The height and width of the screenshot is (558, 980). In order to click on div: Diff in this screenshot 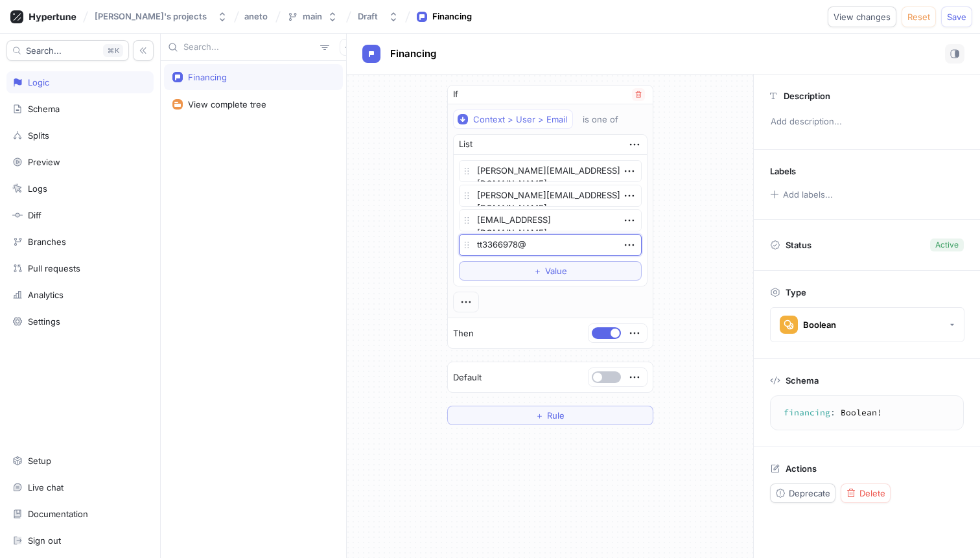, I will do `click(35, 215)`.